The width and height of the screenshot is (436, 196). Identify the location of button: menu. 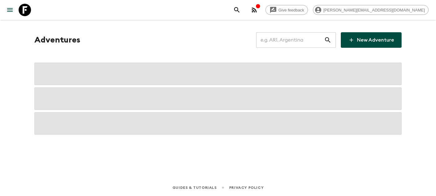
(10, 10).